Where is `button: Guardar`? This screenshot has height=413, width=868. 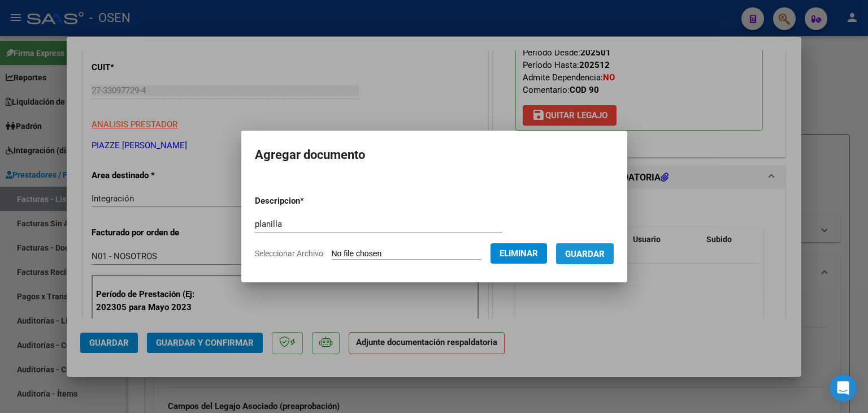
button: Guardar is located at coordinates (585, 253).